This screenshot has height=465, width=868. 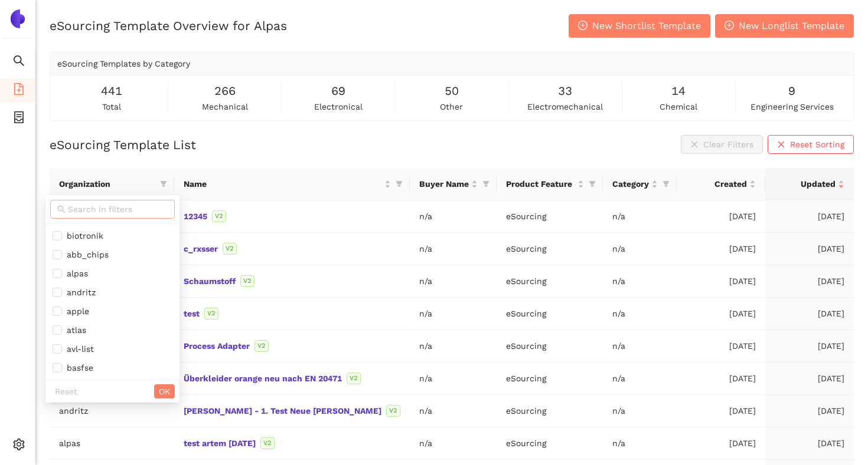 What do you see at coordinates (77, 368) in the screenshot?
I see `span: basfse` at bounding box center [77, 368].